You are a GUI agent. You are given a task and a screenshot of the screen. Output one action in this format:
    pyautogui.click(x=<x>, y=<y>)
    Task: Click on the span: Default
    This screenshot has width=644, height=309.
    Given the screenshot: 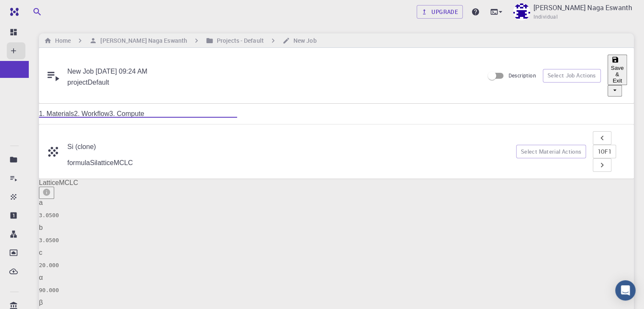 What is the action you would take?
    pyautogui.click(x=98, y=82)
    